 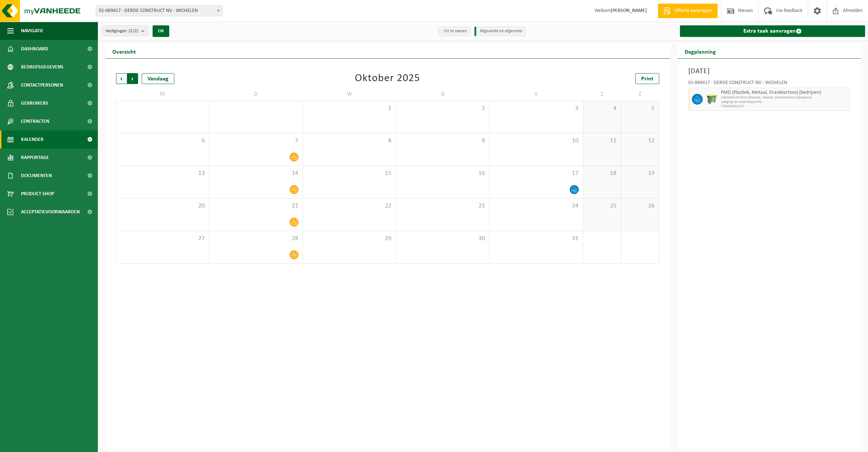 What do you see at coordinates (784, 102) in the screenshot?
I see `span: Lediging op vaste frequentie` at bounding box center [784, 102].